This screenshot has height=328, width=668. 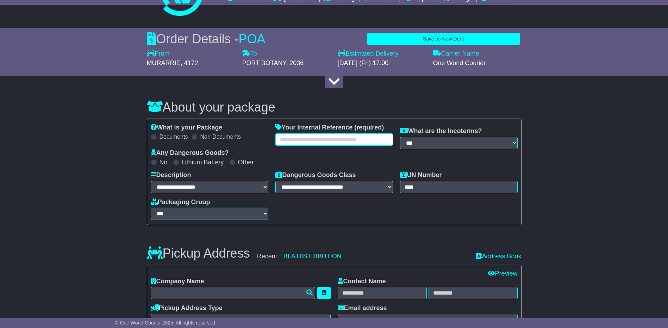 I want to click on div: Order Details -, so click(x=206, y=39).